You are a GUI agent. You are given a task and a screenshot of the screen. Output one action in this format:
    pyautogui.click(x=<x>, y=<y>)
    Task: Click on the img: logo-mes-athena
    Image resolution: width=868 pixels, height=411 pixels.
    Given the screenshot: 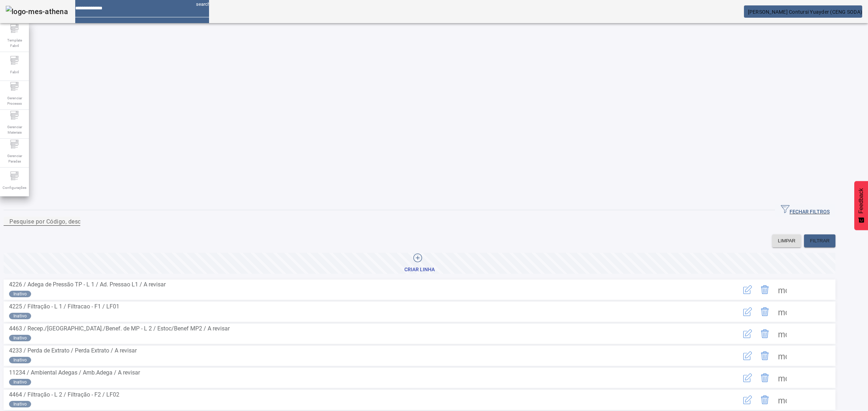 What is the action you would take?
    pyautogui.click(x=37, y=11)
    